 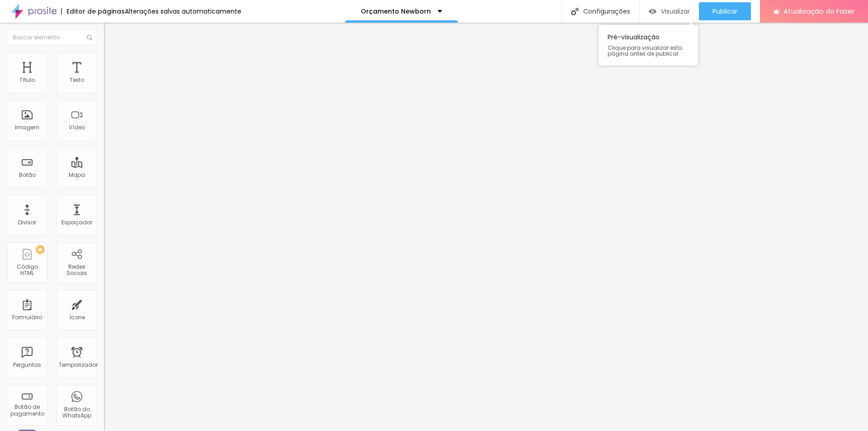 I want to click on button: Visualizar, so click(x=669, y=12).